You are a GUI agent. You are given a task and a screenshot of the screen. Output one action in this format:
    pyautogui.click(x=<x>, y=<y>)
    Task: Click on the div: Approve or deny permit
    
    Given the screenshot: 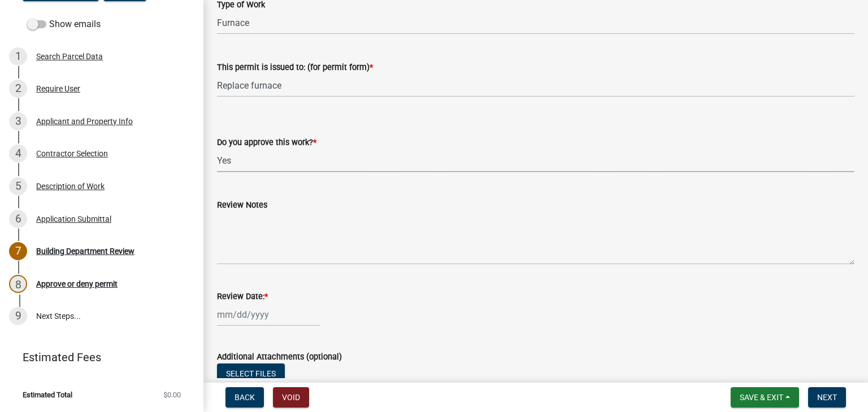 What is the action you would take?
    pyautogui.click(x=77, y=284)
    